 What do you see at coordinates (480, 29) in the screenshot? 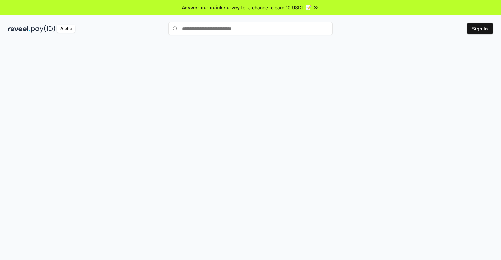
I see `button: Sign In` at bounding box center [480, 29].